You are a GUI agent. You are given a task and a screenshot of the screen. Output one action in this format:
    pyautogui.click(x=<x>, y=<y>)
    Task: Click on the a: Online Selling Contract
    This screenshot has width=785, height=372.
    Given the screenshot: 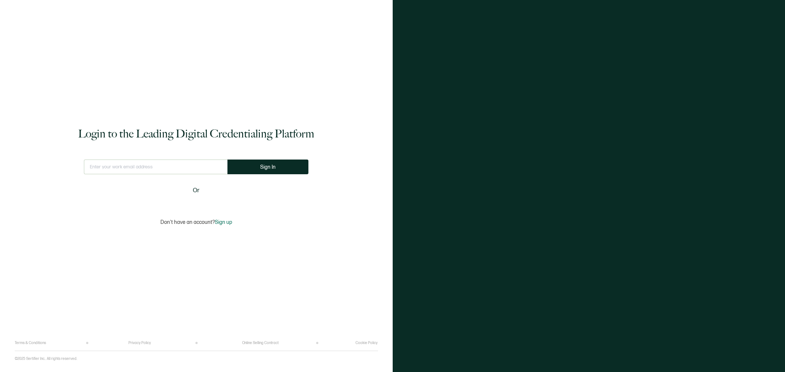 What is the action you would take?
    pyautogui.click(x=260, y=343)
    